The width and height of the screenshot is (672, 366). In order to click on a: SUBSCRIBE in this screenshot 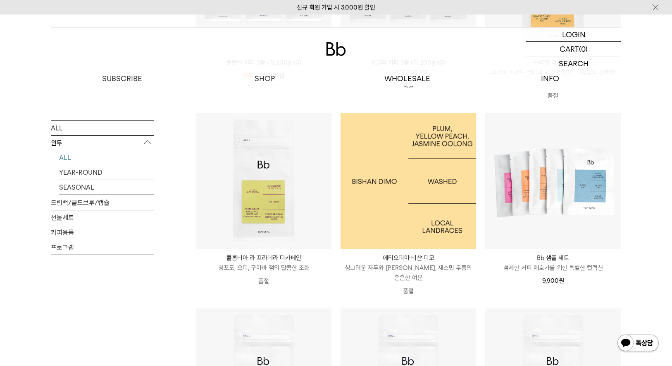, I will do `click(122, 78)`.